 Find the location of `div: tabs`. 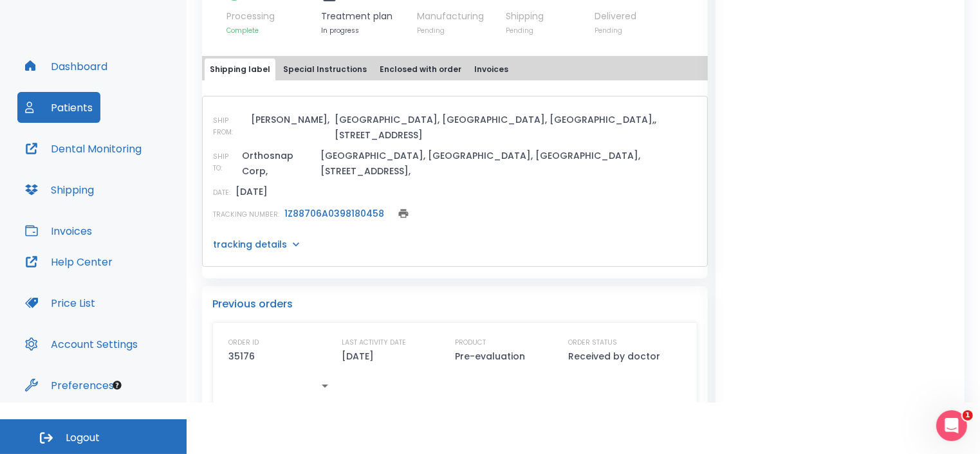

div: tabs is located at coordinates (455, 70).